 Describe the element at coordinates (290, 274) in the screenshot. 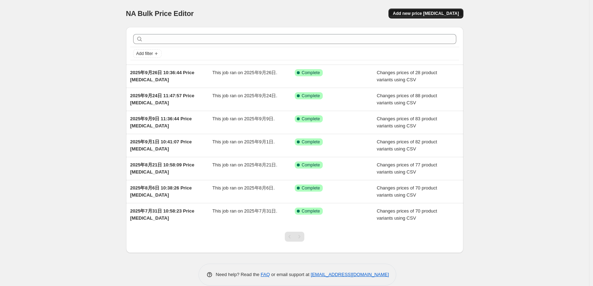

I see `span: or email support at` at that location.